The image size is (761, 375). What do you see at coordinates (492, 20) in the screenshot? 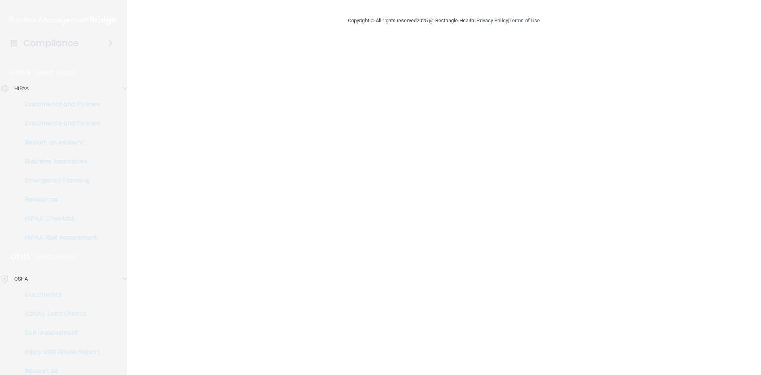
I see `a: Privacy Policy` at bounding box center [492, 20].